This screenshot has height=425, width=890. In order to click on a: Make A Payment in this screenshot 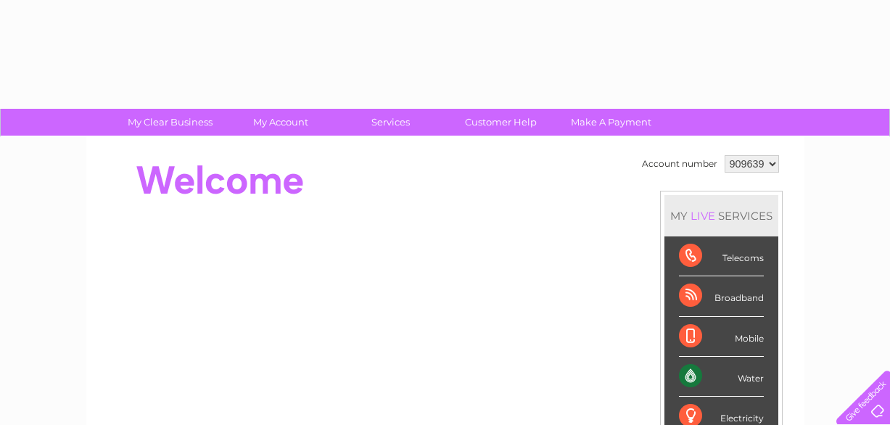, I will do `click(611, 122)`.